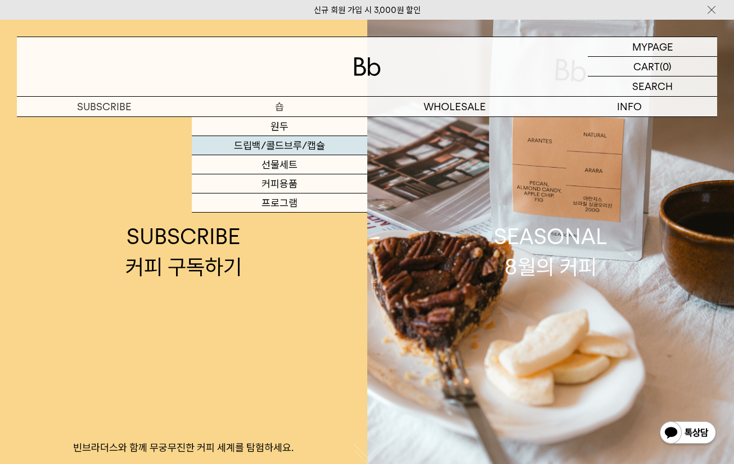 Image resolution: width=734 pixels, height=464 pixels. I want to click on a: MYPAGE, so click(652, 47).